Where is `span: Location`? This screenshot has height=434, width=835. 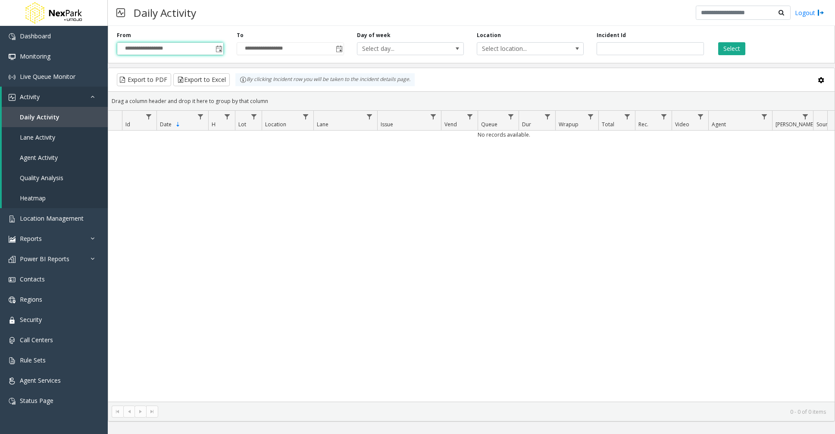 span: Location is located at coordinates (275, 124).